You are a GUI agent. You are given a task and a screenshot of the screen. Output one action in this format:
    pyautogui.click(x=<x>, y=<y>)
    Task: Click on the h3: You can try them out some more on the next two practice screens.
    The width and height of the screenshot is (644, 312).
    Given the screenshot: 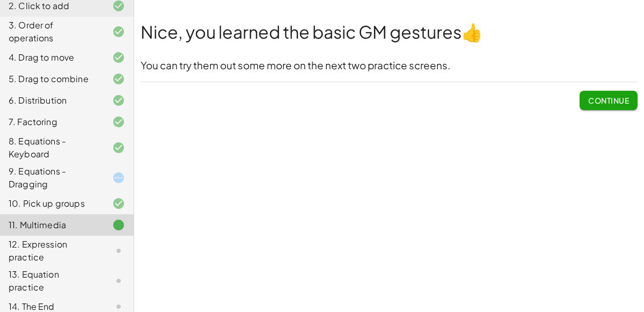 What is the action you would take?
    pyautogui.click(x=389, y=65)
    